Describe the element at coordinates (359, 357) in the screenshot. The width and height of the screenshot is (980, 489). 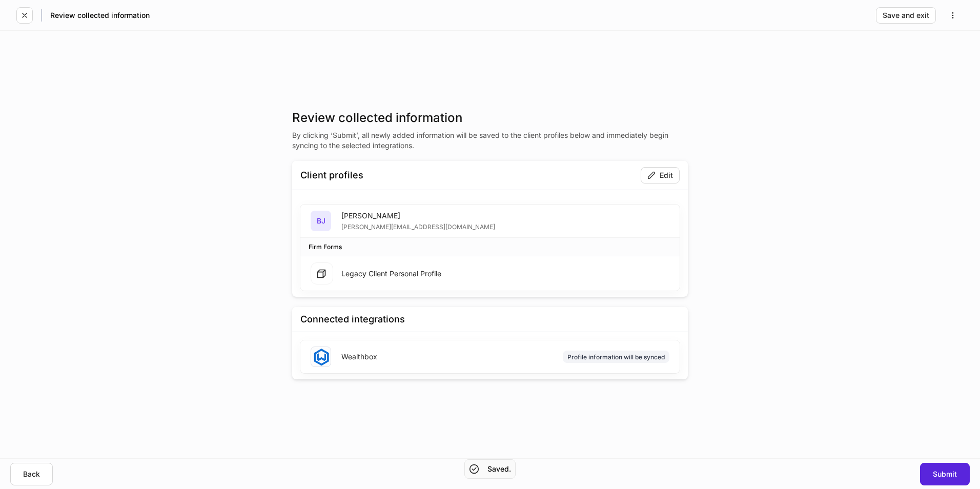
I see `div: Wealthbox` at that location.